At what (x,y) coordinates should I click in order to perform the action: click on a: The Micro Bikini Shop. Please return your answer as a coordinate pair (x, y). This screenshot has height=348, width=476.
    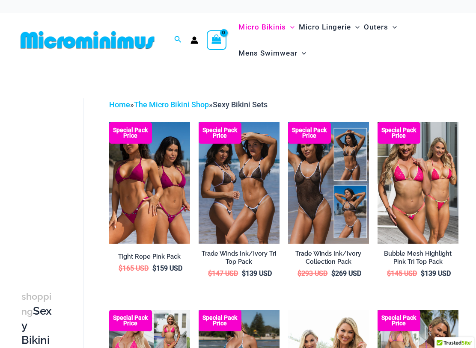
    Looking at the image, I should click on (171, 104).